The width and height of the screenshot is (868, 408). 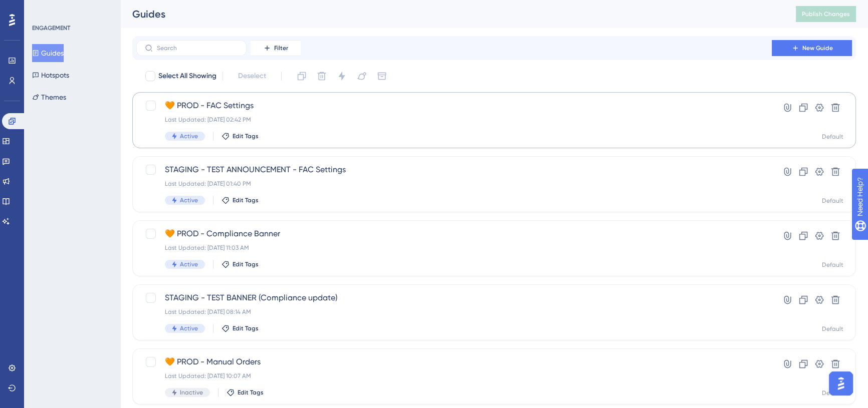 What do you see at coordinates (817, 48) in the screenshot?
I see `span: New Guide` at bounding box center [817, 48].